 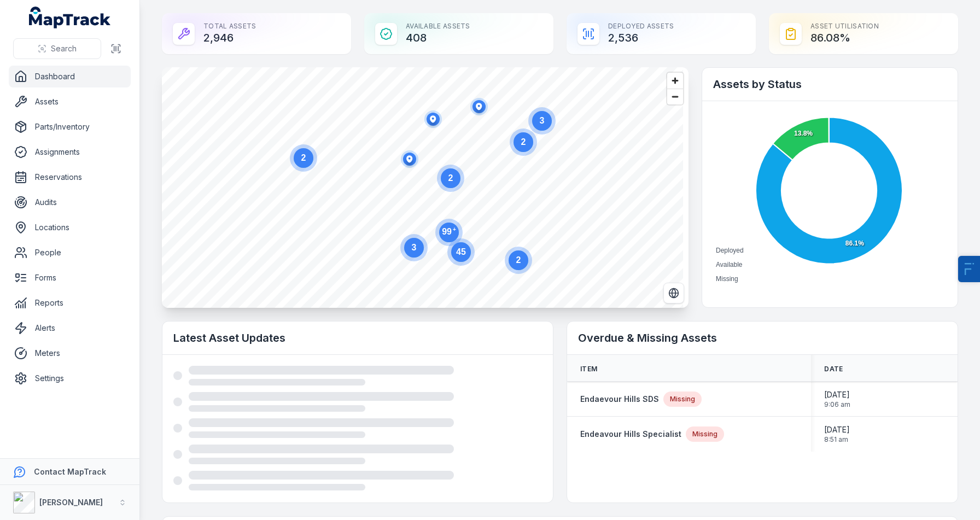 What do you see at coordinates (70, 303) in the screenshot?
I see `a: Reports` at bounding box center [70, 303].